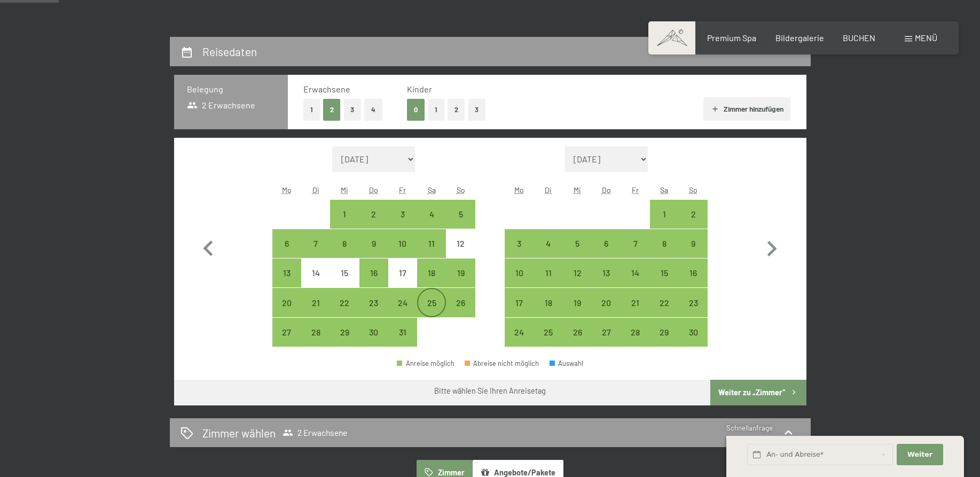  I want to click on button: 4, so click(373, 109).